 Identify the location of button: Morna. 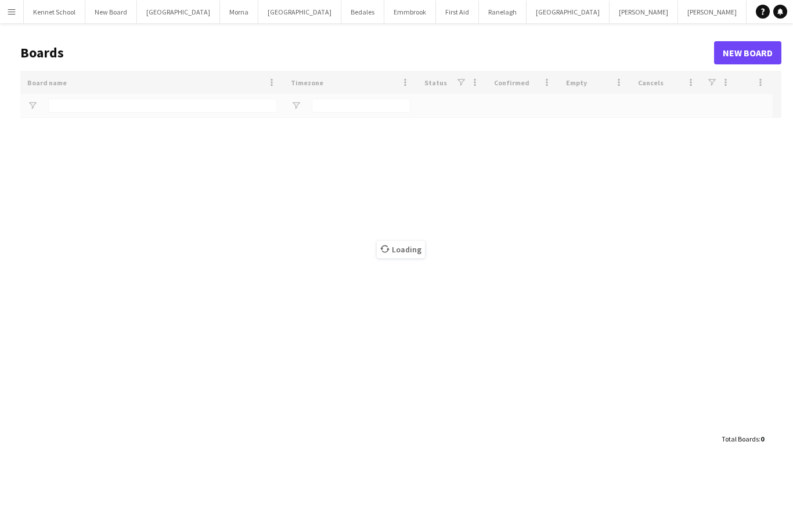
(239, 12).